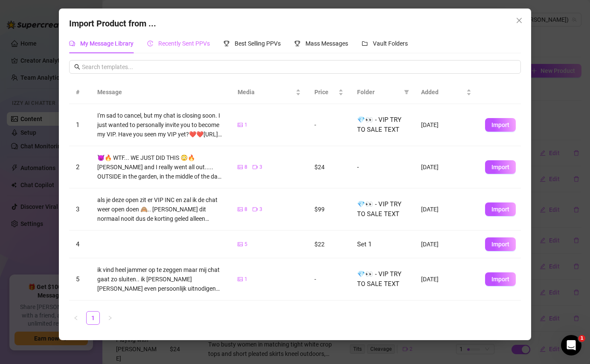  I want to click on input: Search templates..., so click(299, 67).